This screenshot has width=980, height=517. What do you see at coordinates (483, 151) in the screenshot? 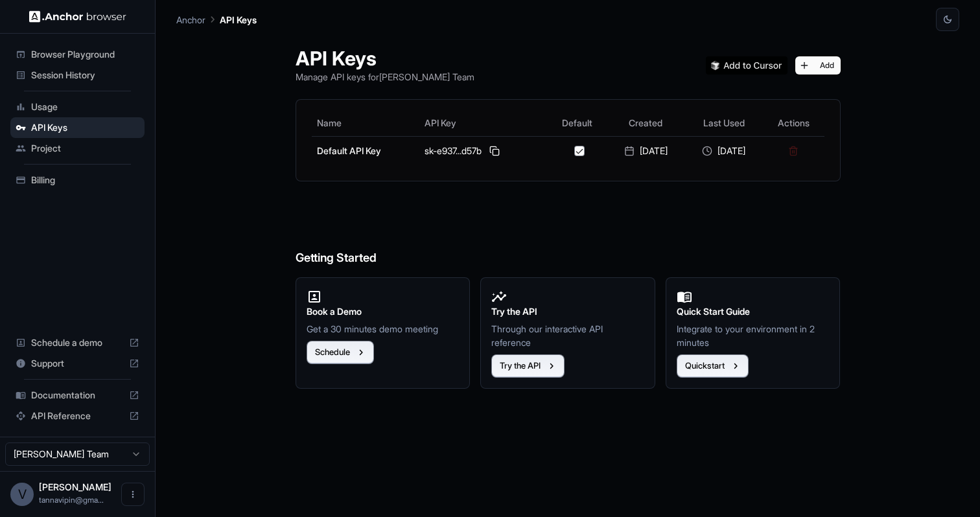
I see `div: sk-e937...d57b` at bounding box center [483, 151].